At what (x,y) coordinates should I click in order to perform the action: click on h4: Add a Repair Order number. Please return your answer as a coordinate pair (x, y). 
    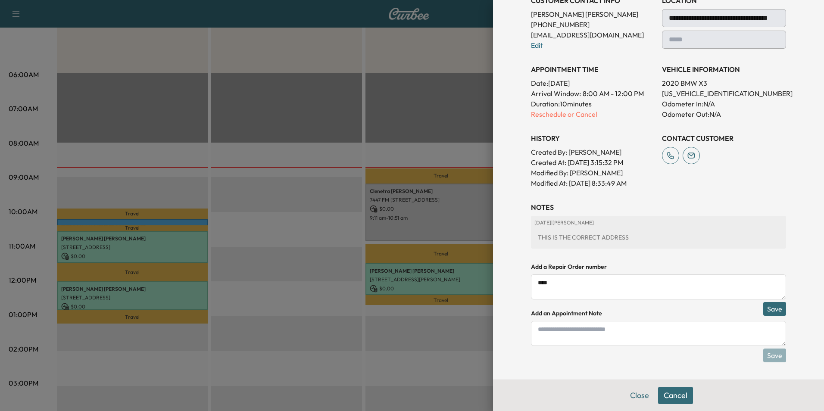
    Looking at the image, I should click on (658, 267).